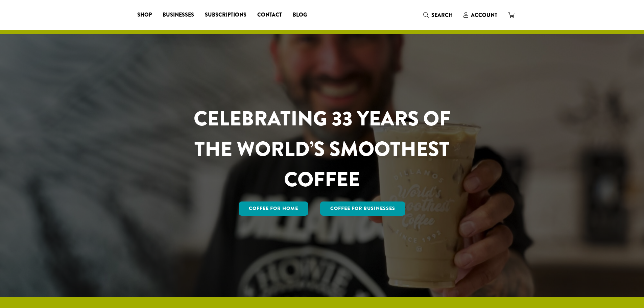  What do you see at coordinates (484, 15) in the screenshot?
I see `span: Account` at bounding box center [484, 15].